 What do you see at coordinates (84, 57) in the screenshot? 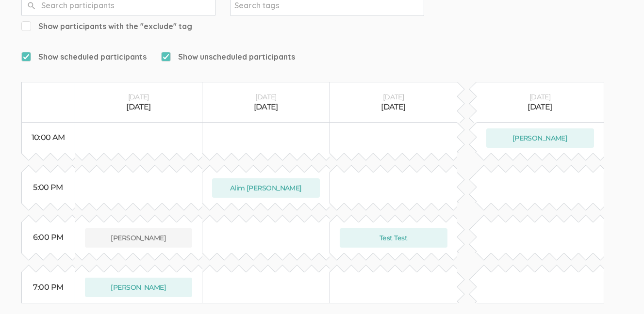
I see `span: Show scheduled participants` at bounding box center [84, 57].